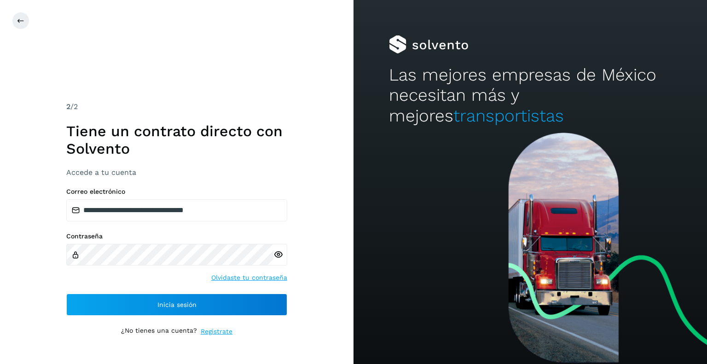  What do you see at coordinates (177, 172) in the screenshot?
I see `h3: Accede a tu cuenta` at bounding box center [177, 172].